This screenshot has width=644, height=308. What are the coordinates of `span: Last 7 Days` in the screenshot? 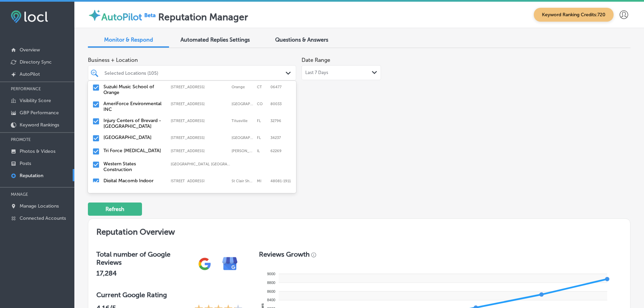 It's located at (317, 73).